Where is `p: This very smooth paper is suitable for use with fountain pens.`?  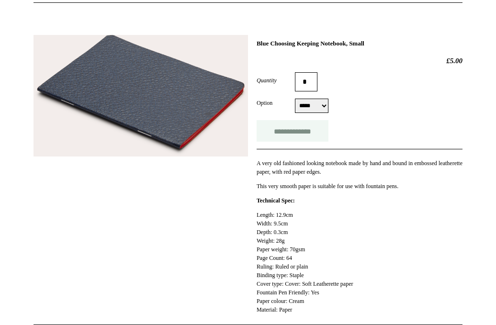 p: This very smooth paper is suitable for use with fountain pens. is located at coordinates (359, 186).